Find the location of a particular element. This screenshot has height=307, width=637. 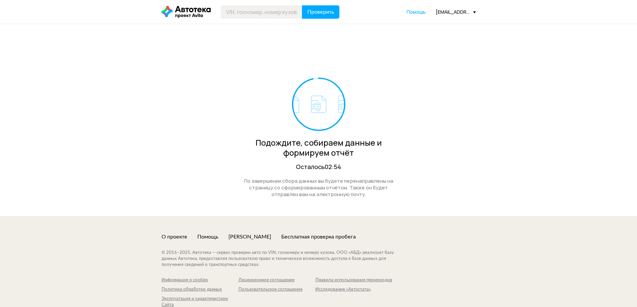

div: Лицензионное соглашение is located at coordinates (277, 280).